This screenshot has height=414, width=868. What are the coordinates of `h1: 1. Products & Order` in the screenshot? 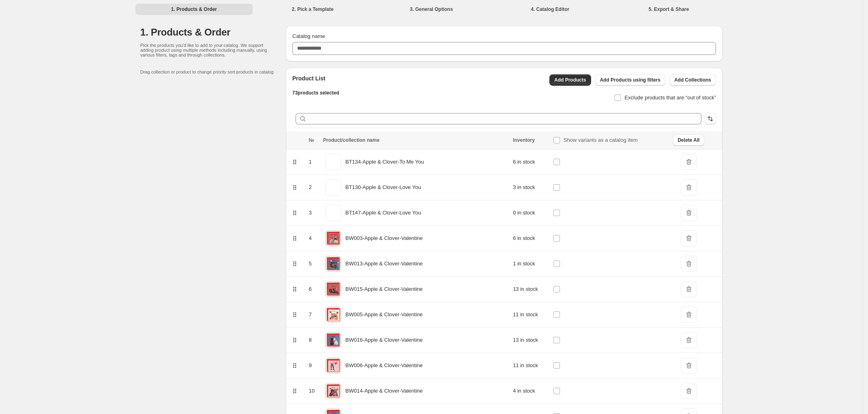 It's located at (213, 32).